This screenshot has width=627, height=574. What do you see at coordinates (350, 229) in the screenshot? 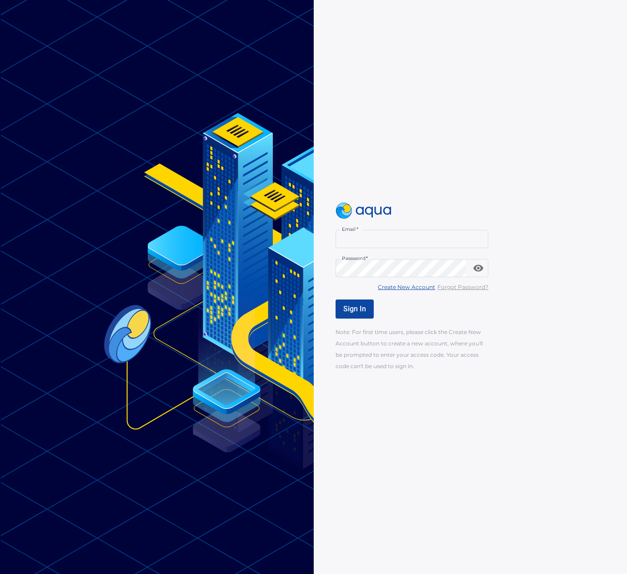
I see `label: Email` at bounding box center [350, 229].